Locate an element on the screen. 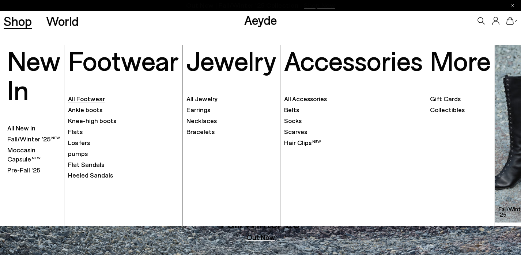 The width and height of the screenshot is (521, 255). font: Jewelry is located at coordinates (231, 60).